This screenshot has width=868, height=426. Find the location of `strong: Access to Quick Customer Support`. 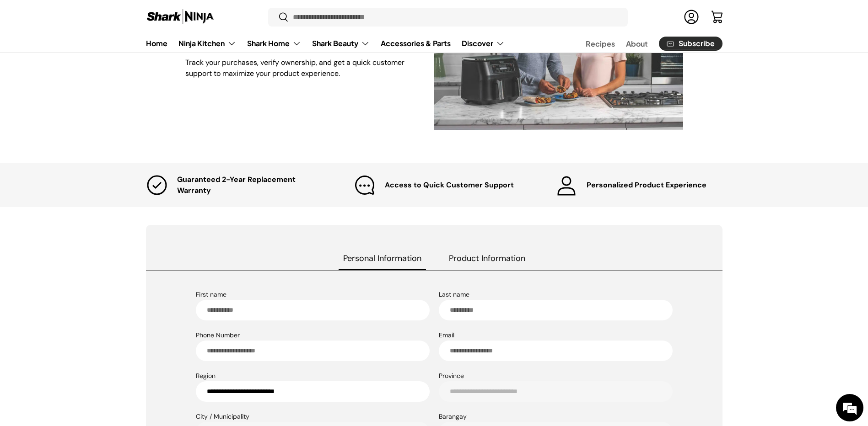

strong: Access to Quick Customer Support is located at coordinates (449, 185).